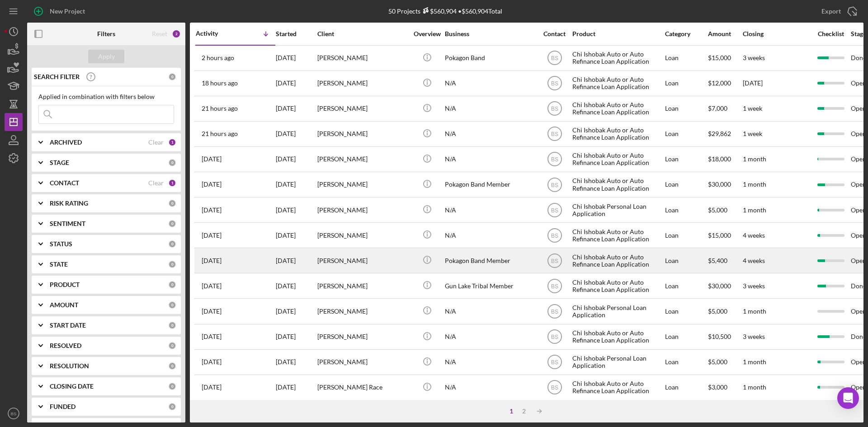 The image size is (868, 427). What do you see at coordinates (212, 210) in the screenshot?
I see `time: 2025-09-07 16:14` at bounding box center [212, 210].